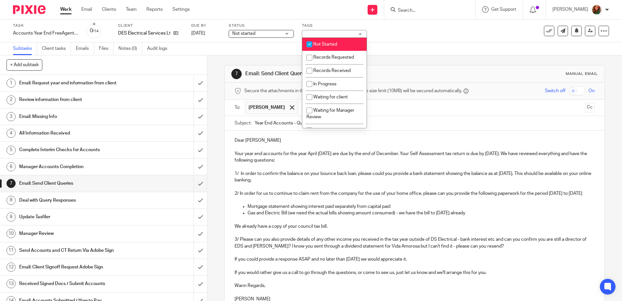 This screenshot has height=301, width=622. Describe the element at coordinates (85, 48) in the screenshot. I see `a: Emails` at that location.